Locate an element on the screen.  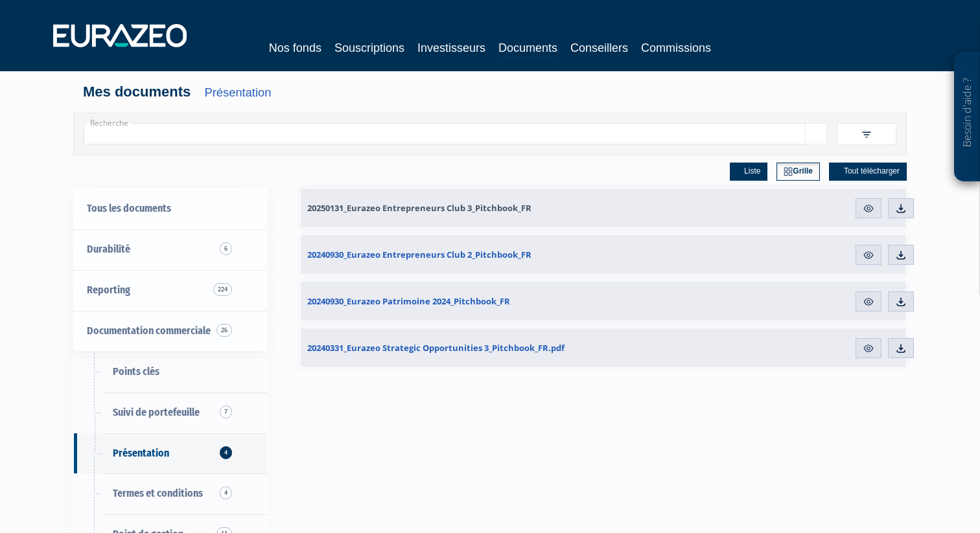
a: 20250131_Eurazeo Entrepreneurs Club 3_Pitchbook_FR is located at coordinates (492, 208).